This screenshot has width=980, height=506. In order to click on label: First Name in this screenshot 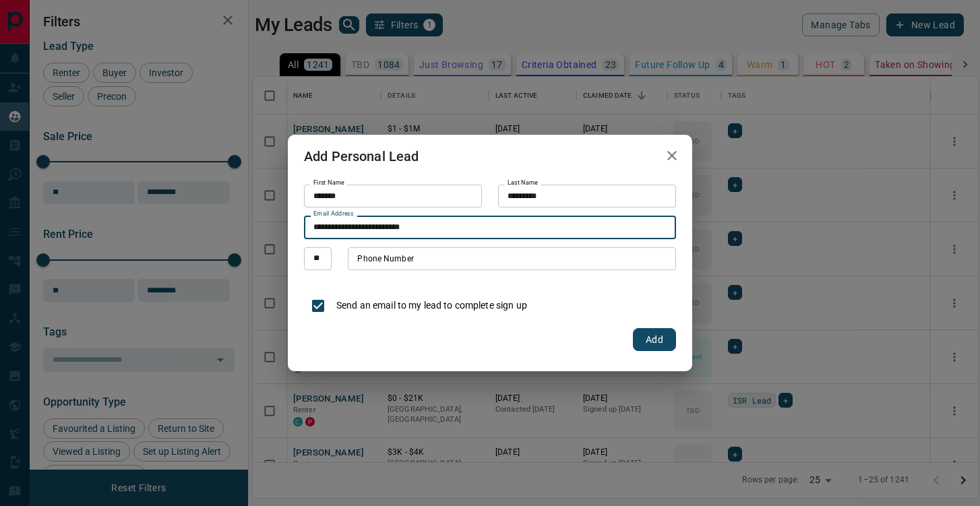, I will do `click(329, 183)`.